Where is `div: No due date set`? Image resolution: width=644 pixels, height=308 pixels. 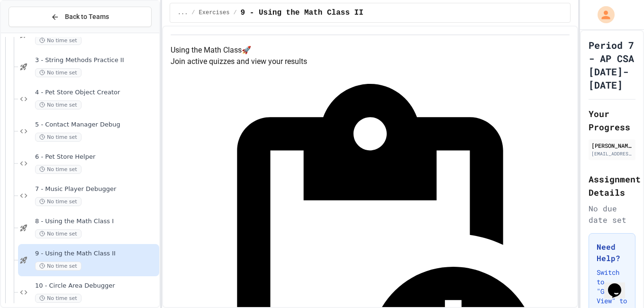
div: No due date set is located at coordinates (613, 214).